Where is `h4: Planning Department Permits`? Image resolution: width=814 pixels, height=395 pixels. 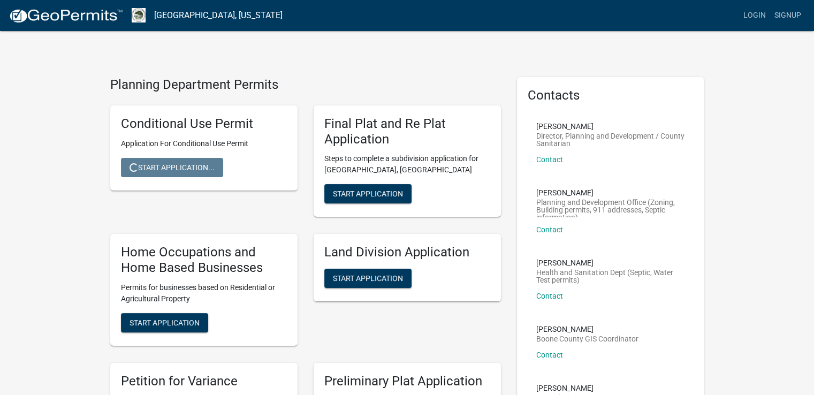
h4: Planning Department Permits is located at coordinates (306, 85).